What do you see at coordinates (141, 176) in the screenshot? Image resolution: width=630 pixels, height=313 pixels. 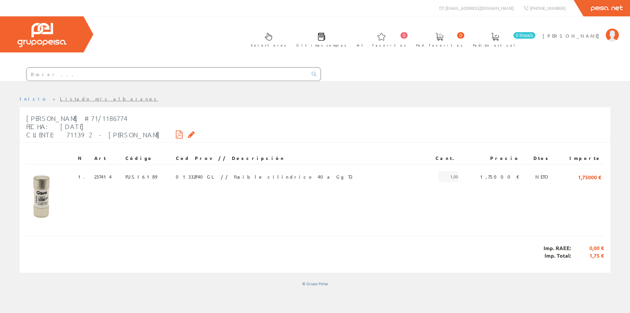 I see `span: FUSI6189` at bounding box center [141, 176].